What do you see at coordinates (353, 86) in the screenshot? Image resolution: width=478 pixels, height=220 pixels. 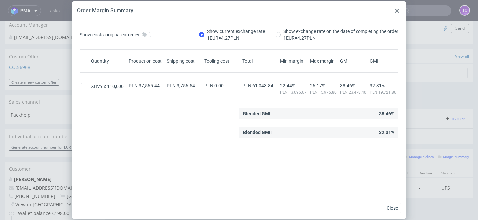 I see `span: 38.46%` at bounding box center [353, 86].